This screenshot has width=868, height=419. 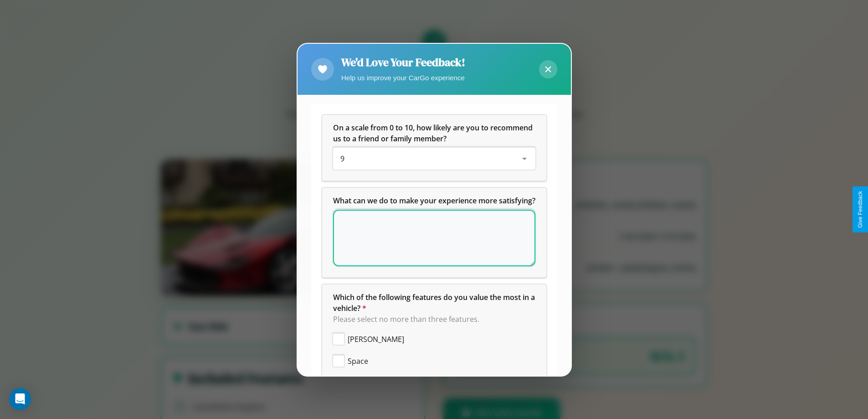 I want to click on span: 9, so click(x=342, y=159).